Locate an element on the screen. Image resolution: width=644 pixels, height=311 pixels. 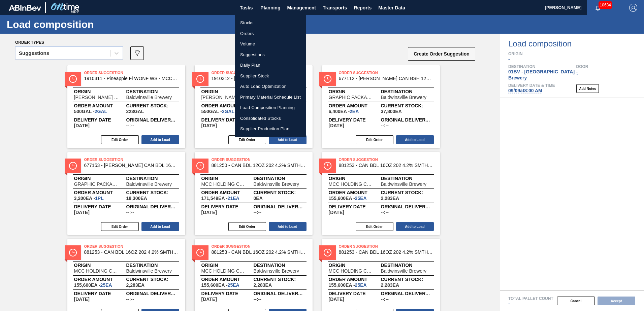
a: Auto Load Optimization is located at coordinates (271, 86).